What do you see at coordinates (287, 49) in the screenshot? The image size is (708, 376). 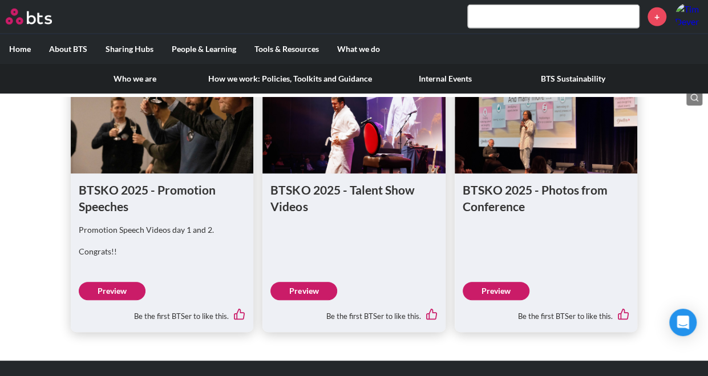 I see `label: Tools & Resources` at bounding box center [287, 49].